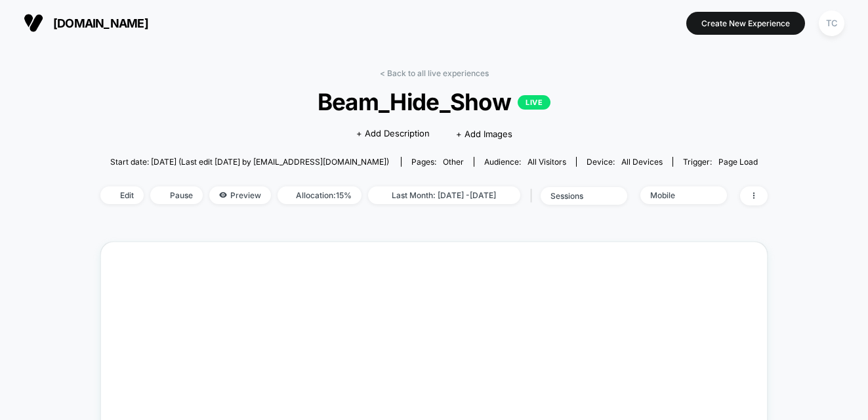 The height and width of the screenshot is (420, 868). What do you see at coordinates (34, 23) in the screenshot?
I see `img: Visually logo` at bounding box center [34, 23].